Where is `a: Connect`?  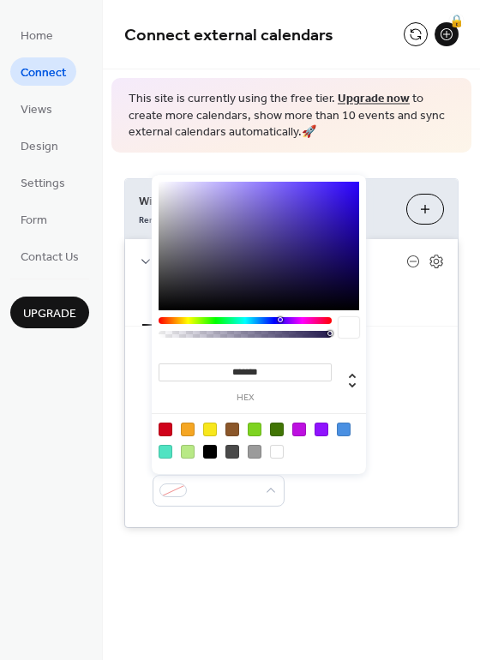 a: Connect is located at coordinates (43, 71).